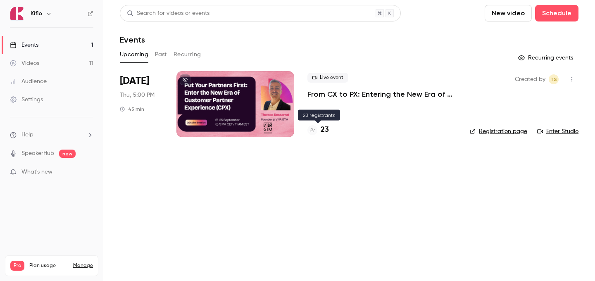 The height and width of the screenshot is (281, 595). What do you see at coordinates (17, 14) in the screenshot?
I see `img: Kiflo` at bounding box center [17, 14].